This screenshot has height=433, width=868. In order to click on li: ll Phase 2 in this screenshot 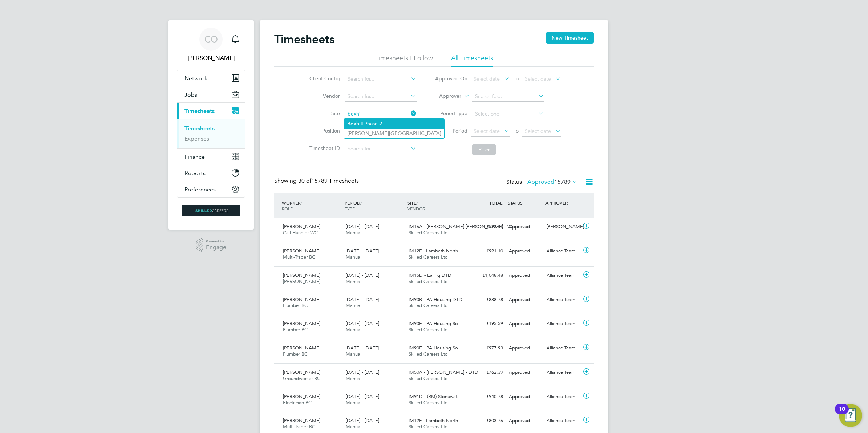, I will do `click(394, 123)`.